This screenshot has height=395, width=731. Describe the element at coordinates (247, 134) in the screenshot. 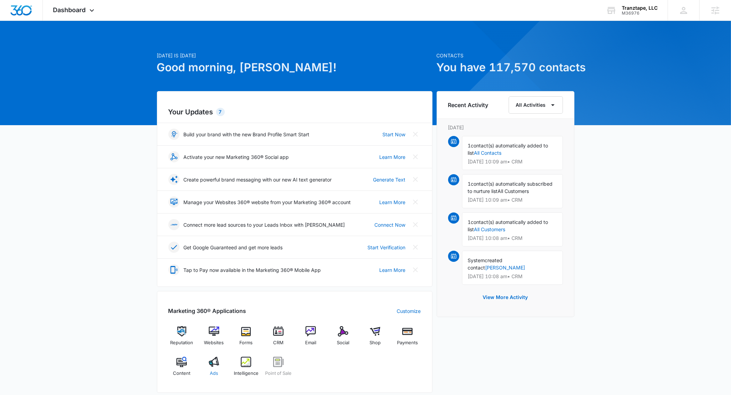

I see `p: Build your brand with the new Brand Profile Smart Start` at that location.